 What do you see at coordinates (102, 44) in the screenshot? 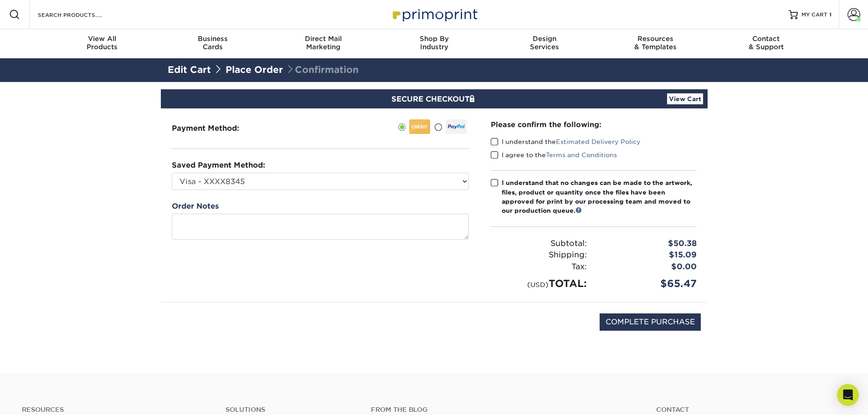
I see `a: View AllProducts` at bounding box center [102, 44].